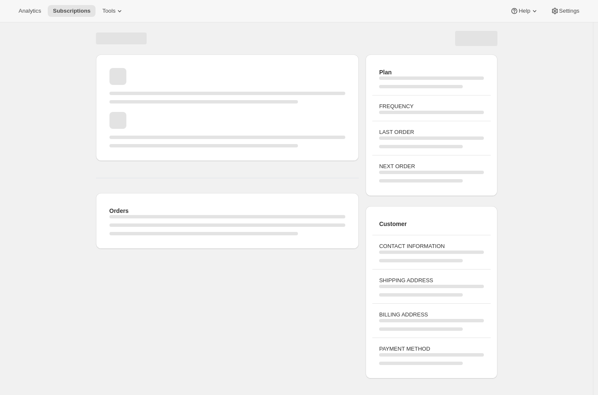  I want to click on span: Subscriptions, so click(71, 11).